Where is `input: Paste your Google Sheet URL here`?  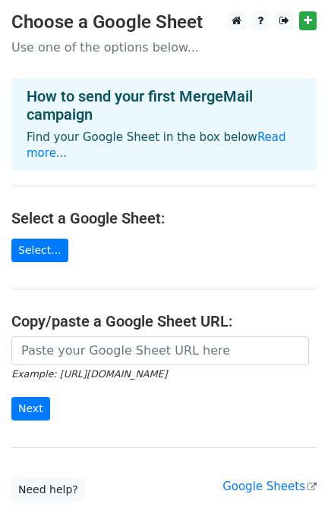
input: Paste your Google Sheet URL here is located at coordinates (160, 351).